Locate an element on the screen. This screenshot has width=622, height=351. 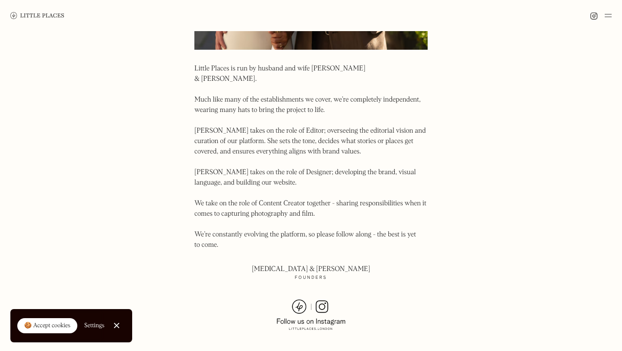
div: Close Cookie Popup is located at coordinates (116, 325).